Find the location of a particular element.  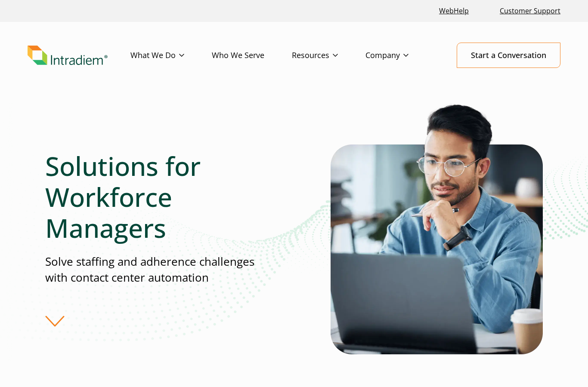

a: Who We Serve is located at coordinates (252, 56).